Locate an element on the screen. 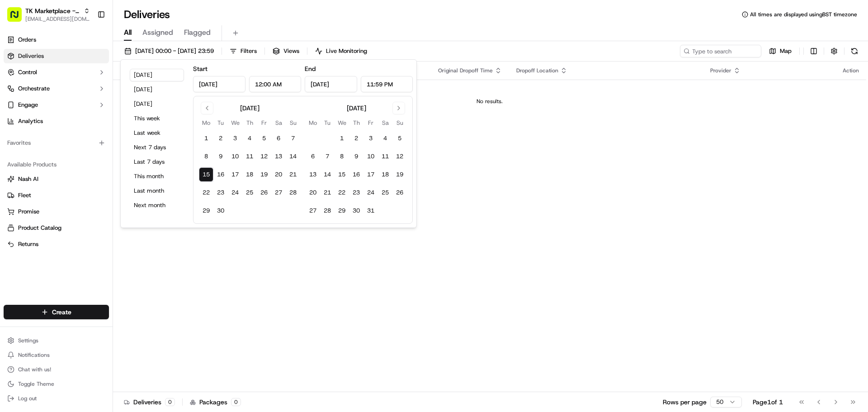  a: Product Catalog is located at coordinates (56, 228).